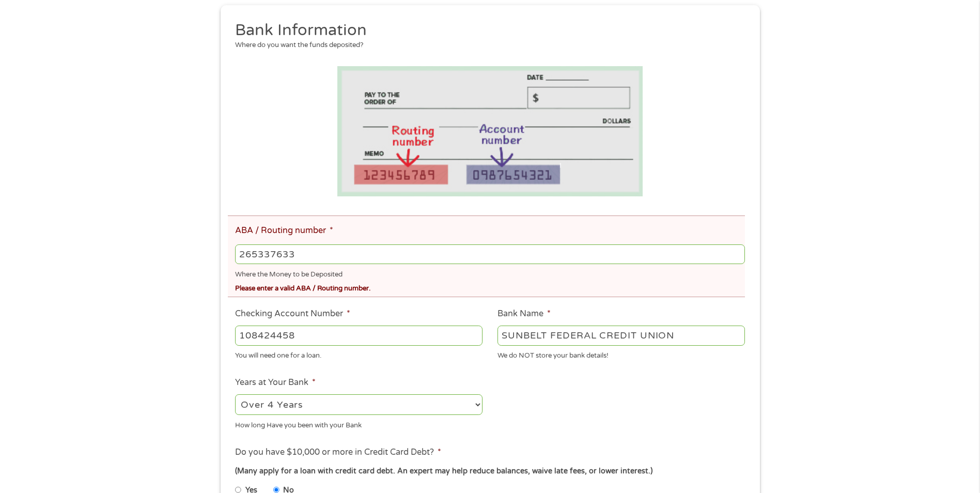  I want to click on input: 345634636, so click(359, 335).